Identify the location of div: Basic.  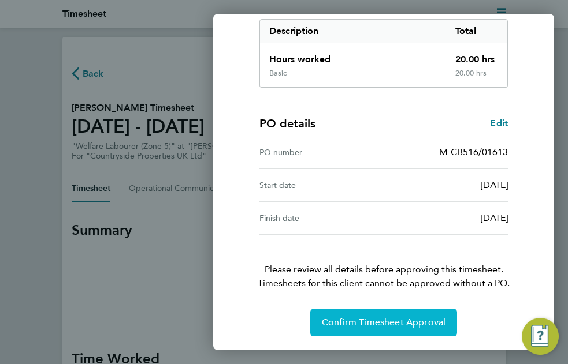
(278, 73).